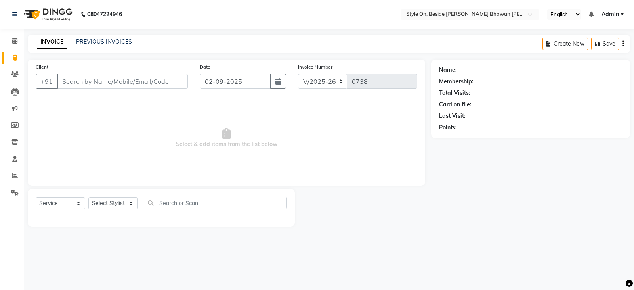 The width and height of the screenshot is (634, 290). I want to click on label: Invoice Number, so click(315, 67).